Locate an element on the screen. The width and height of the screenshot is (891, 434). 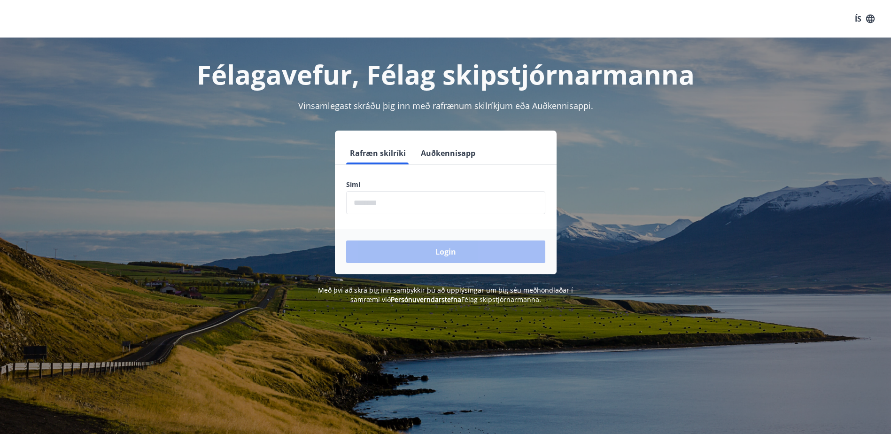
span: Vinsamlegast skráðu þig inn með rafrænum skilríkjum eða Auðkennisappi. is located at coordinates (446, 106).